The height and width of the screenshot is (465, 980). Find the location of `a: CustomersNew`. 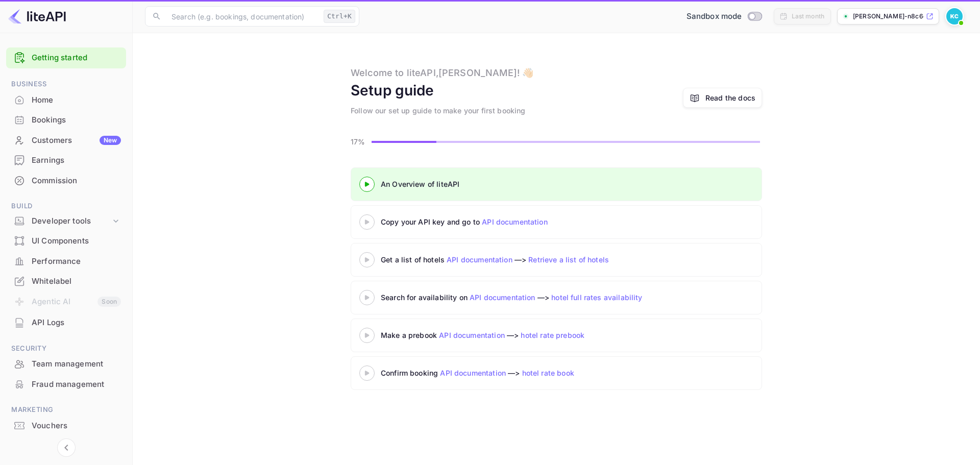

a: CustomersNew is located at coordinates (66, 140).